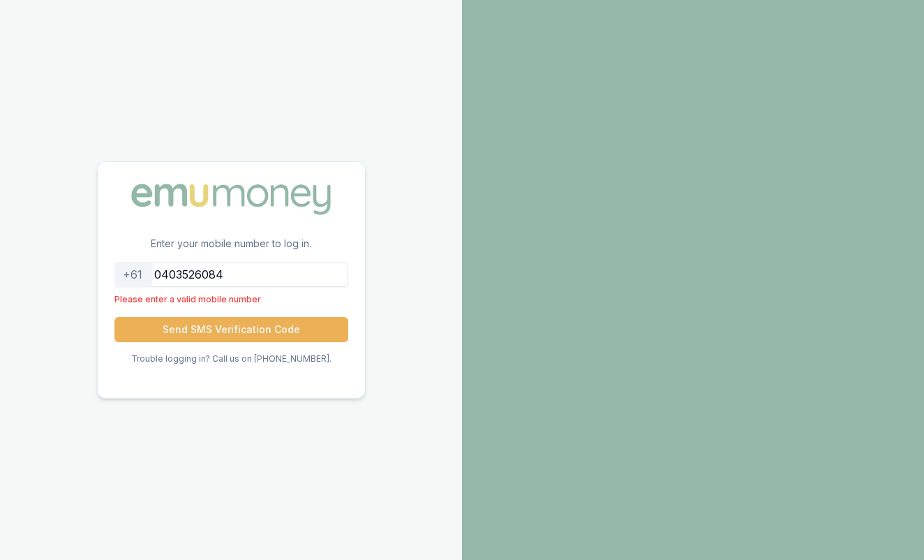  I want to click on img: Emu Money, so click(231, 199).